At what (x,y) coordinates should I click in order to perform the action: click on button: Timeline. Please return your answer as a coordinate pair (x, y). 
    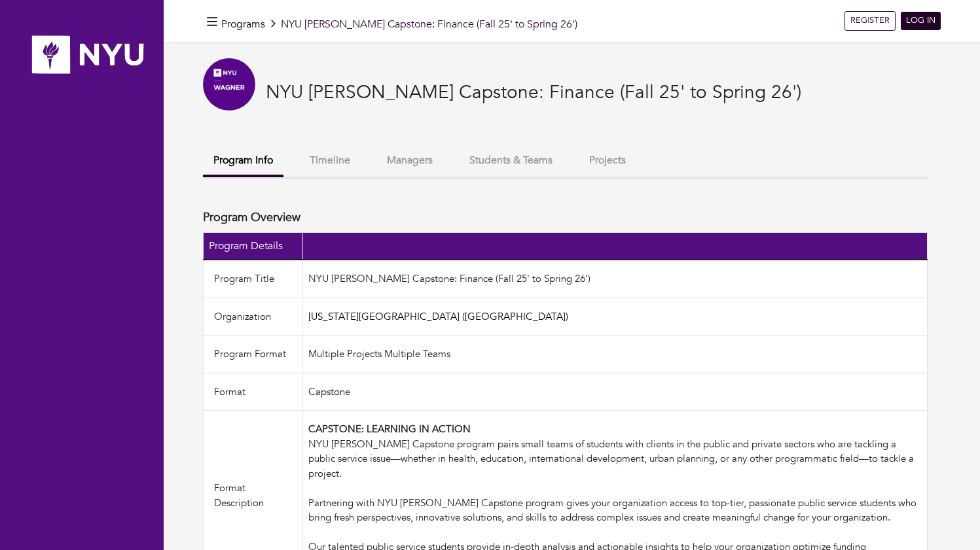
    Looking at the image, I should click on (330, 160).